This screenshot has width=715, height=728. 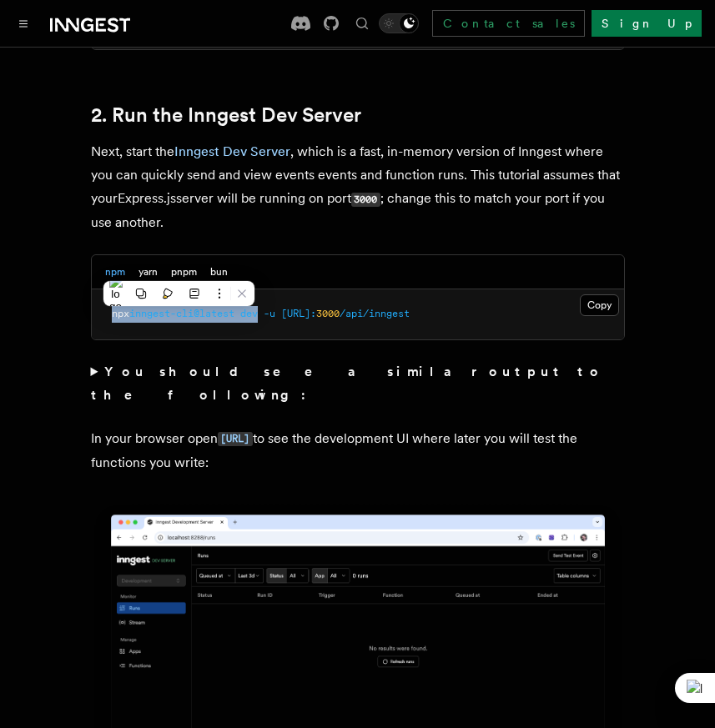 I want to click on span: 3000, so click(x=327, y=314).